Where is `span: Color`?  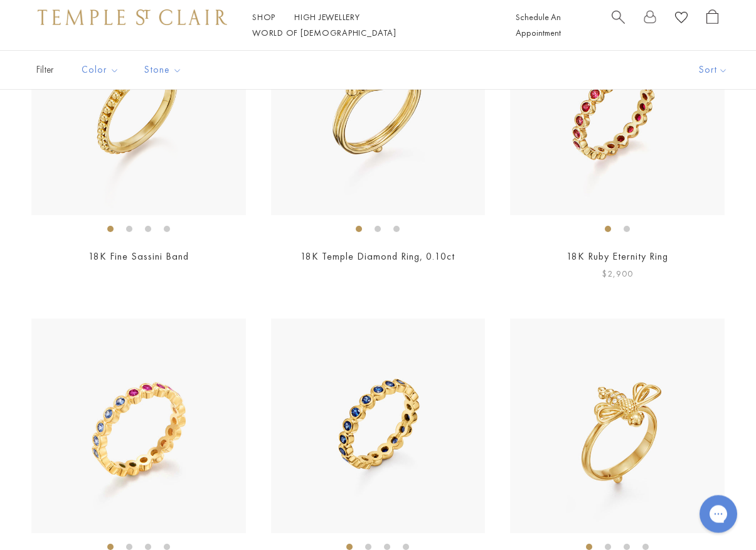
span: Color is located at coordinates (102, 70).